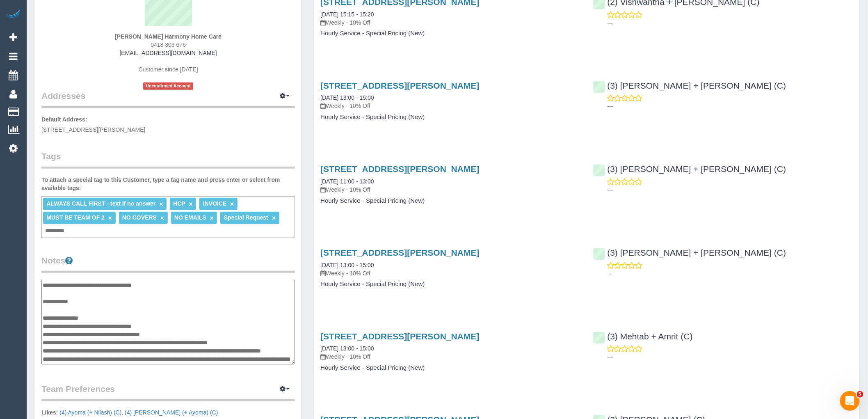 Image resolution: width=868 pixels, height=419 pixels. What do you see at coordinates (643, 336) in the screenshot?
I see `a: (3) Mehtab + Amrit (C)` at bounding box center [643, 336].